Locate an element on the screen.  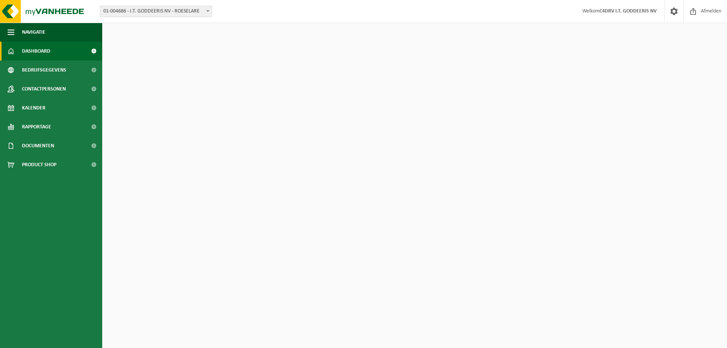
span: Rapportage is located at coordinates (36, 127).